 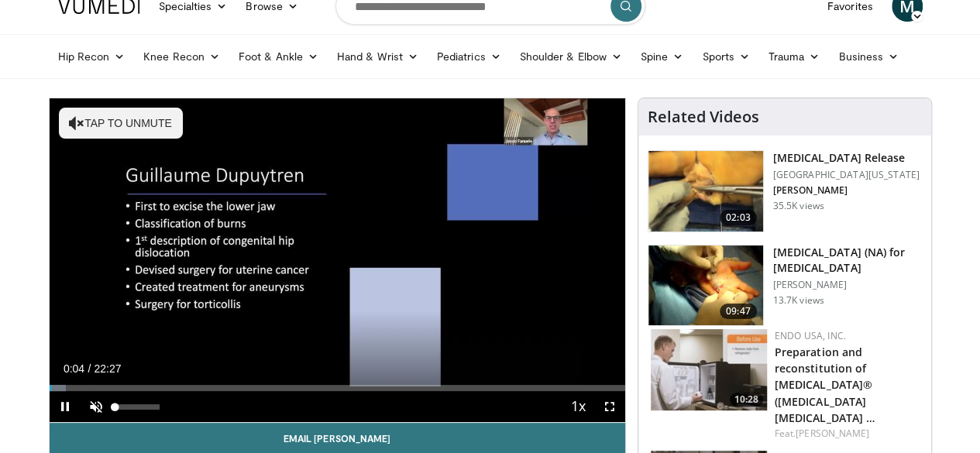 What do you see at coordinates (738, 217) in the screenshot?
I see `span: 02:03` at bounding box center [738, 217].